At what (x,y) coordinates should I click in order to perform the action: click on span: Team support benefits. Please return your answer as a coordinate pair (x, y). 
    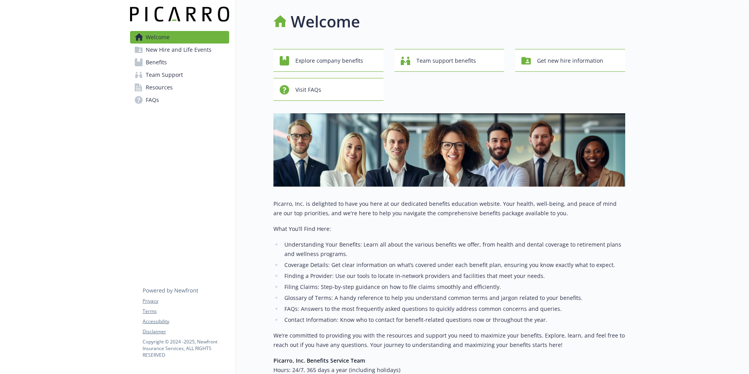
    Looking at the image, I should click on (446, 61).